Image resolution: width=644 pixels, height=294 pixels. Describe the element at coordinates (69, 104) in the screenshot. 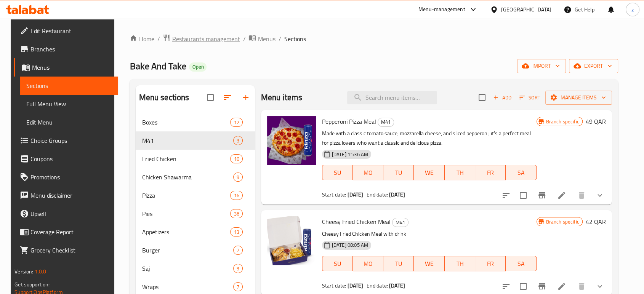

I see `span: Full Menu View` at that location.